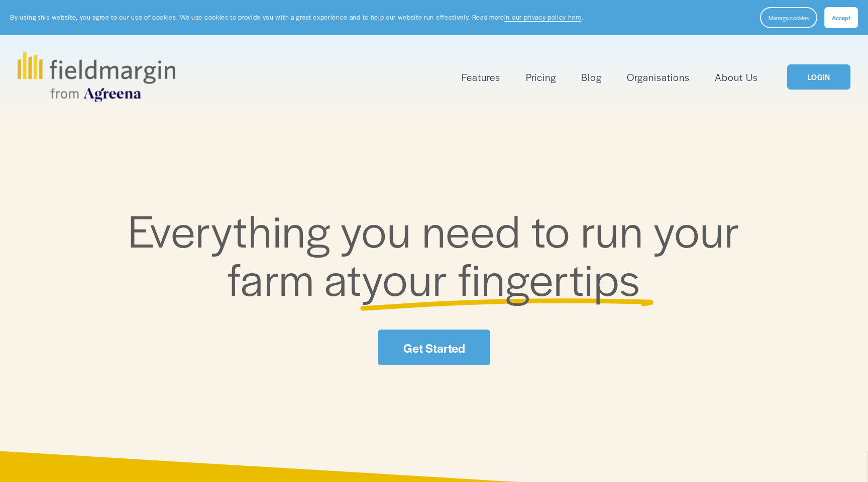 The image size is (868, 482). I want to click on a: Blog, so click(592, 77).